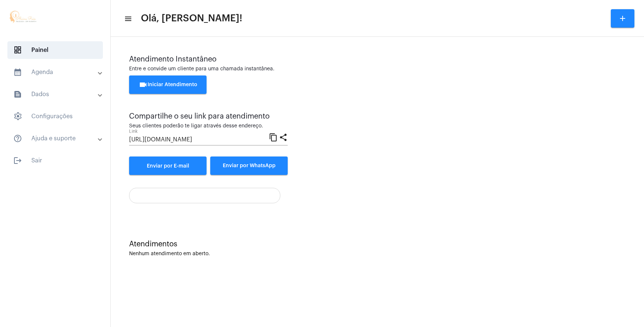 The height and width of the screenshot is (327, 644). What do you see at coordinates (56, 138) in the screenshot?
I see `mat-panel-title: Ajuda e suporte` at bounding box center [56, 138].